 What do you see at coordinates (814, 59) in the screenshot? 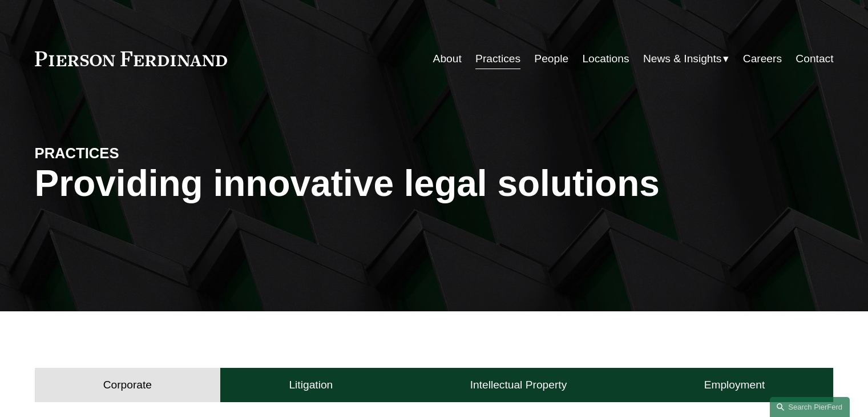
I see `a: Contact` at bounding box center [814, 59].